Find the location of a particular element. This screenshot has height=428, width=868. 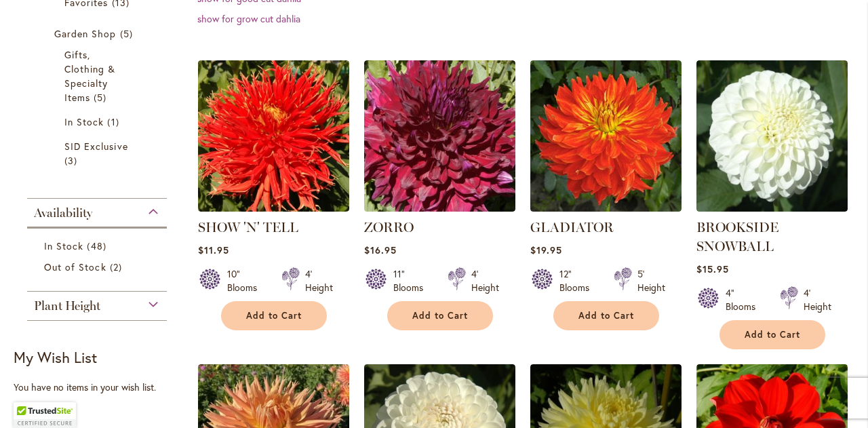

a: ZORRO is located at coordinates (388, 228).